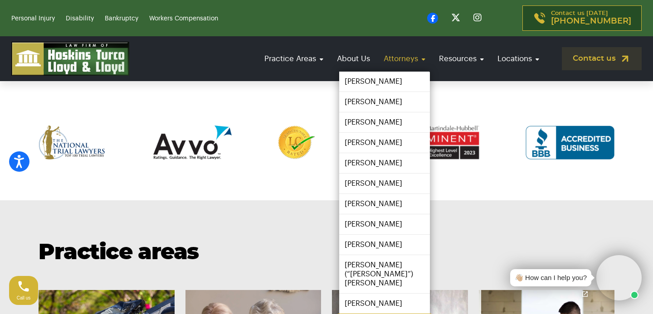  Describe the element at coordinates (33, 19) in the screenshot. I see `a: Personal Injury` at that location.